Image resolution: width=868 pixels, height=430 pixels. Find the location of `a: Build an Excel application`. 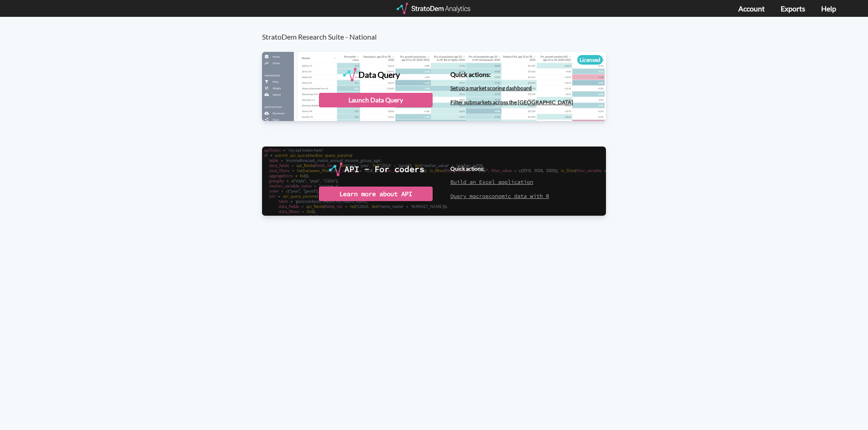

a: Build an Excel application is located at coordinates (492, 181).